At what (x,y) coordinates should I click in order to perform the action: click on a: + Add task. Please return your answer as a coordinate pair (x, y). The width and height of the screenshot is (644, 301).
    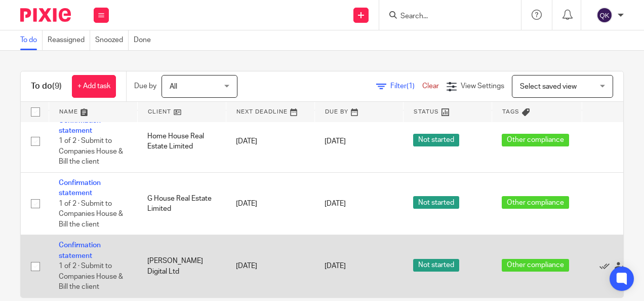
    Looking at the image, I should click on (94, 86).